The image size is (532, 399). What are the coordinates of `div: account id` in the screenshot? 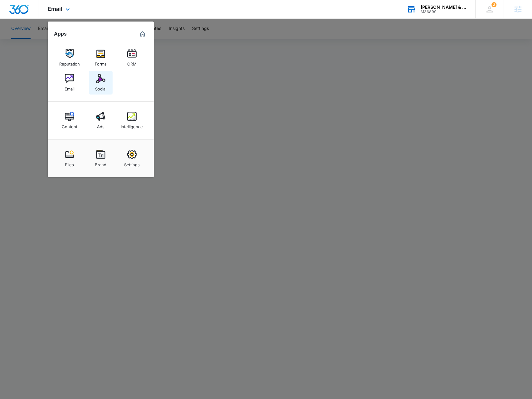 It's located at (444, 12).